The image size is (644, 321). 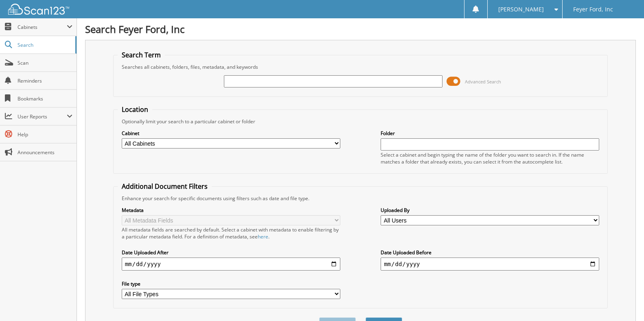 I want to click on label: Date Uploaded After, so click(x=231, y=252).